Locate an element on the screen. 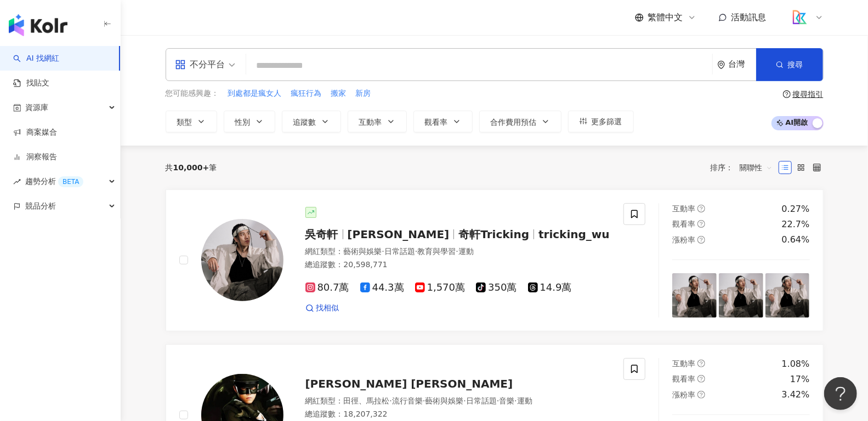 The width and height of the screenshot is (868, 421). button: 搬家 is located at coordinates (339, 94).